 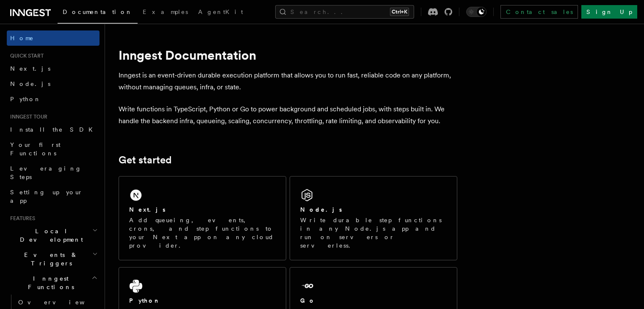 What do you see at coordinates (30, 84) in the screenshot?
I see `span: Node.js` at bounding box center [30, 84].